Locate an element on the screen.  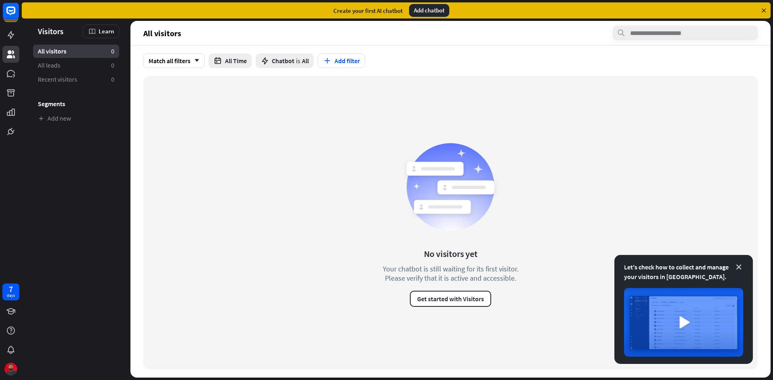
button: Get started with Visitors is located at coordinates (450, 299).